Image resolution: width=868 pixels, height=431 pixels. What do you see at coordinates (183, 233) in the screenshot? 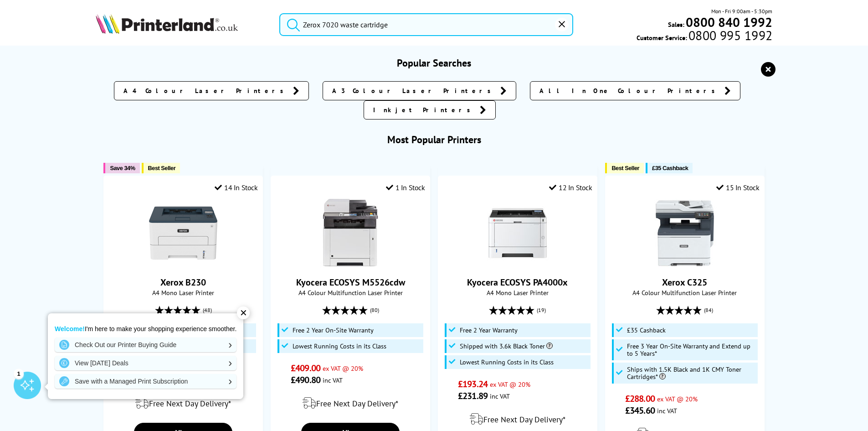
I see `img: Xerox B230` at bounding box center [183, 233].